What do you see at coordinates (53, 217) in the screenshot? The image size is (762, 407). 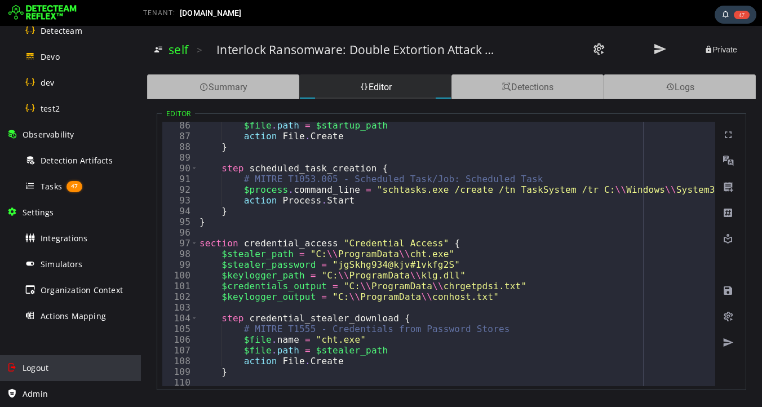 I see `span: Toggle code folding, rows 97 through 135` at bounding box center [53, 217].